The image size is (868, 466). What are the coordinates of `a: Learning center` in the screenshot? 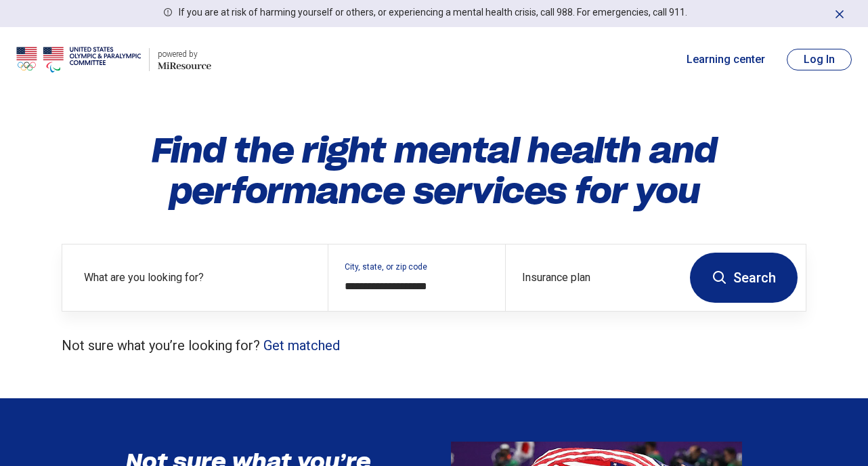 It's located at (725, 59).